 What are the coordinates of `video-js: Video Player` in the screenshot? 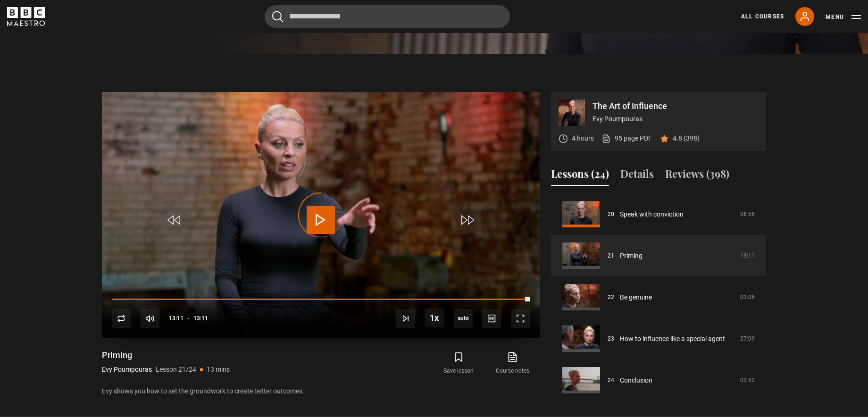 It's located at (320, 215).